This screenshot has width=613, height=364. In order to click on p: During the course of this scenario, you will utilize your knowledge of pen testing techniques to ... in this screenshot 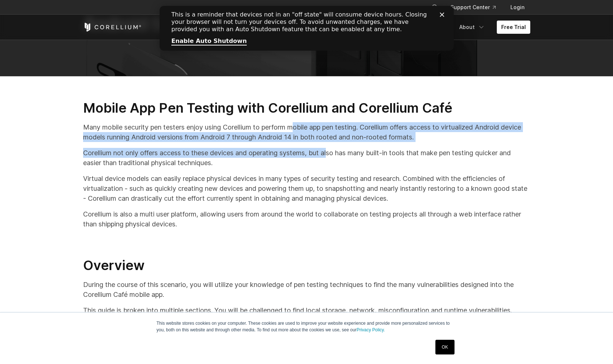, I will do `click(307, 290)`.